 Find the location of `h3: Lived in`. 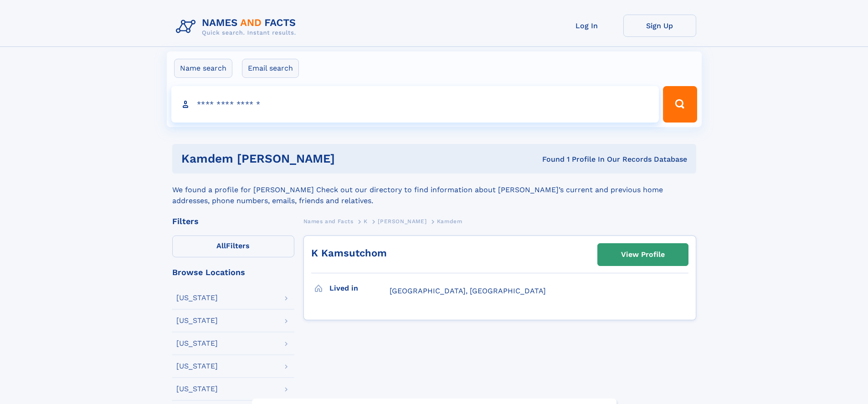

h3: Lived in is located at coordinates (360, 289).